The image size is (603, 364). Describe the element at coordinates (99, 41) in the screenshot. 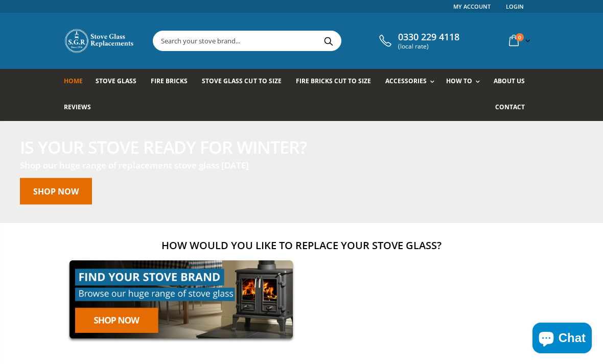

I see `img: Stove Glass Replacement` at that location.